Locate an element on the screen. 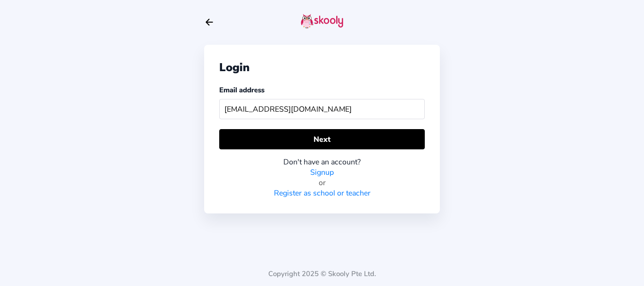 This screenshot has height=286, width=644. img: skooly-logo.png is located at coordinates (322, 21).